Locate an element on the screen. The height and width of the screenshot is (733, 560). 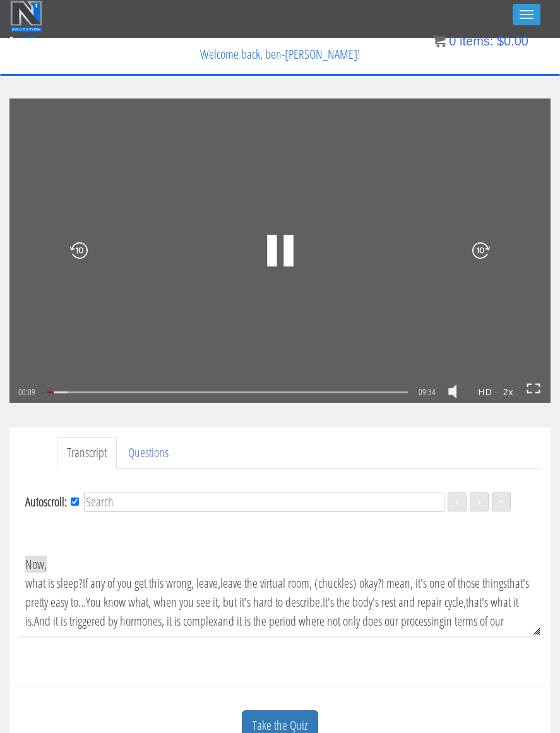
span: I mean, it's one of those things is located at coordinates (444, 583).